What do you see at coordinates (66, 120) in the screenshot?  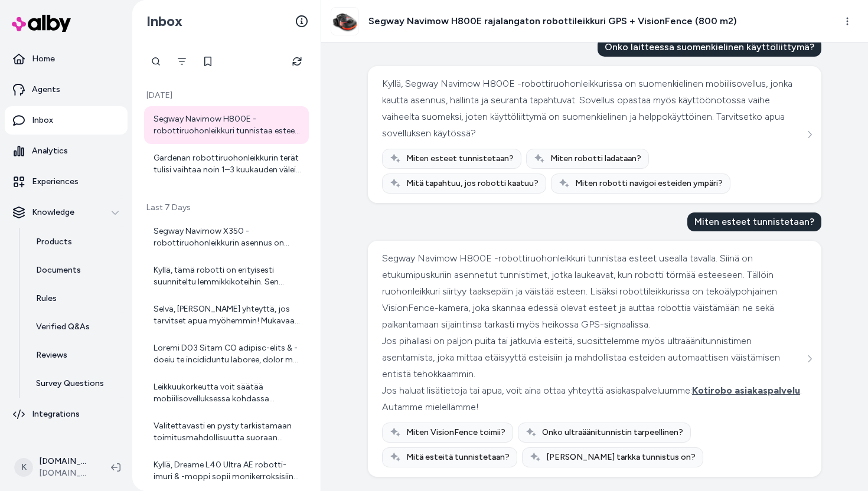 I see `a: Inbox` at bounding box center [66, 120].